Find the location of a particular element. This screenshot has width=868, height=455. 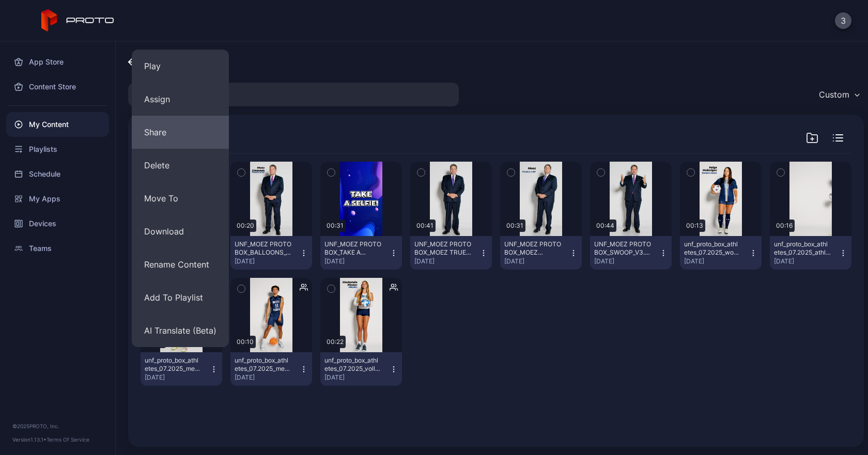

a: Terms Of Service is located at coordinates (67, 439).